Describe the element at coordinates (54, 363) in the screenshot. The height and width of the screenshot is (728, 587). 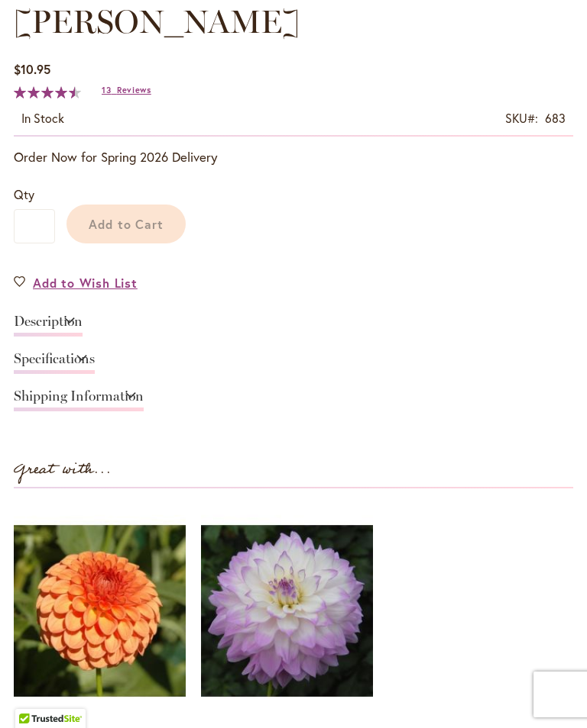
I see `a: Specifications` at that location.